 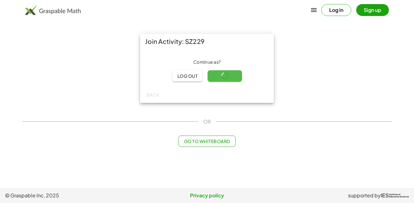 What do you see at coordinates (385, 196) in the screenshot?
I see `span: IES` at bounding box center [385, 196].